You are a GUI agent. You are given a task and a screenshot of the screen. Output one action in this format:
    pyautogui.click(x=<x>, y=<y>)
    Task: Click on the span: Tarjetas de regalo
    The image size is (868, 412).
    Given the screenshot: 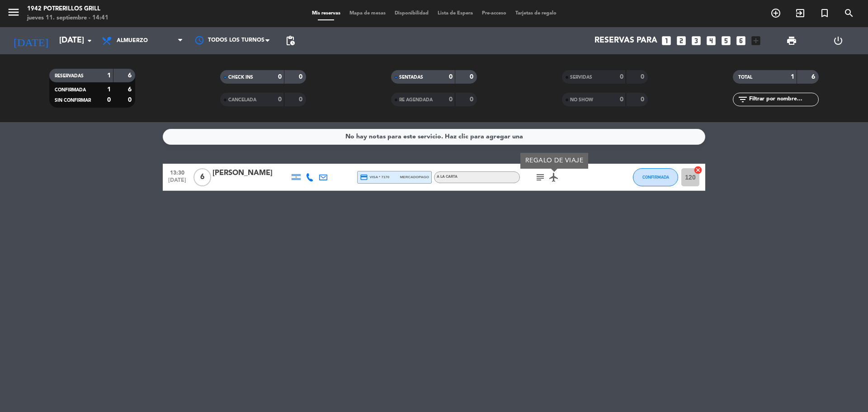 What is the action you would take?
    pyautogui.click(x=536, y=13)
    